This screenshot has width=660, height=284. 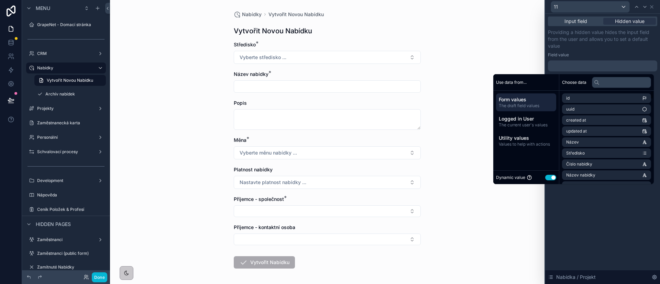 What do you see at coordinates (66, 138) in the screenshot?
I see `a: Personální` at bounding box center [66, 138].